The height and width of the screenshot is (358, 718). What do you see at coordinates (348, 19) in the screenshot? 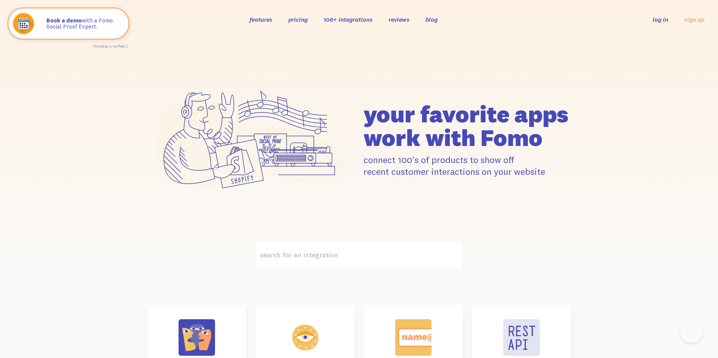
I see `a: 106+ integrations` at bounding box center [348, 19].